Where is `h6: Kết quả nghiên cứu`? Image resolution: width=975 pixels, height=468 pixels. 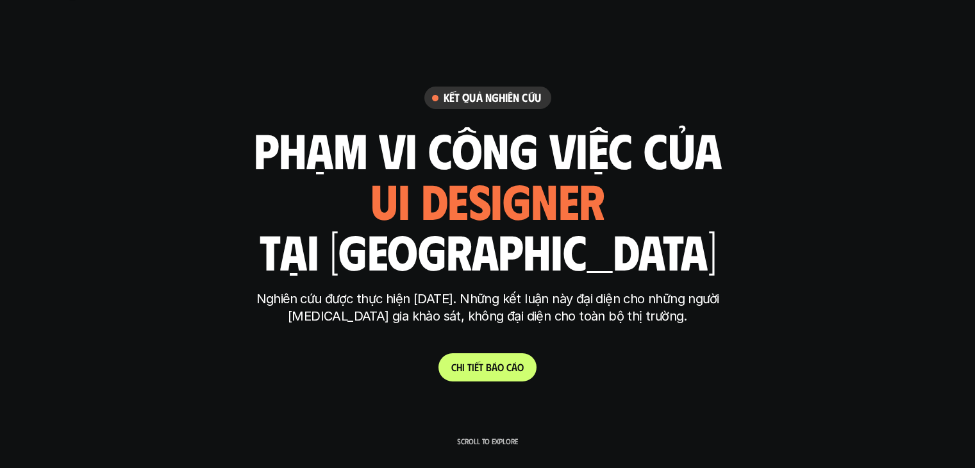 h6: Kết quả nghiên cứu is located at coordinates (492, 97).